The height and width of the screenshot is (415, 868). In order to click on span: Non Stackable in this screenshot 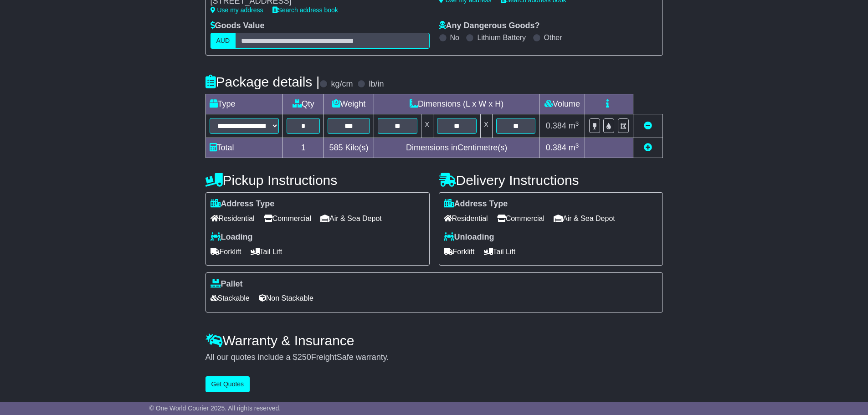, I will do `click(286, 298)`.